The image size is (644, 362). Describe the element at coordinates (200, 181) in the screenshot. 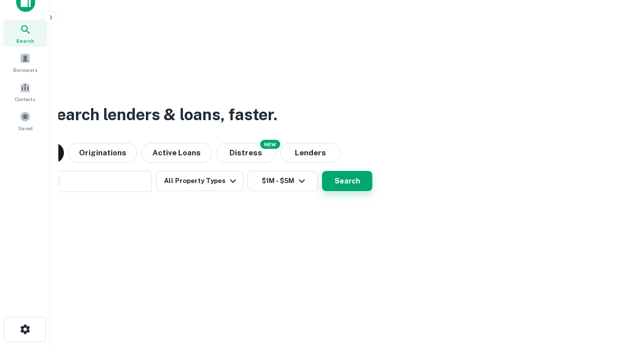

I see `button: All Property Types` at that location.